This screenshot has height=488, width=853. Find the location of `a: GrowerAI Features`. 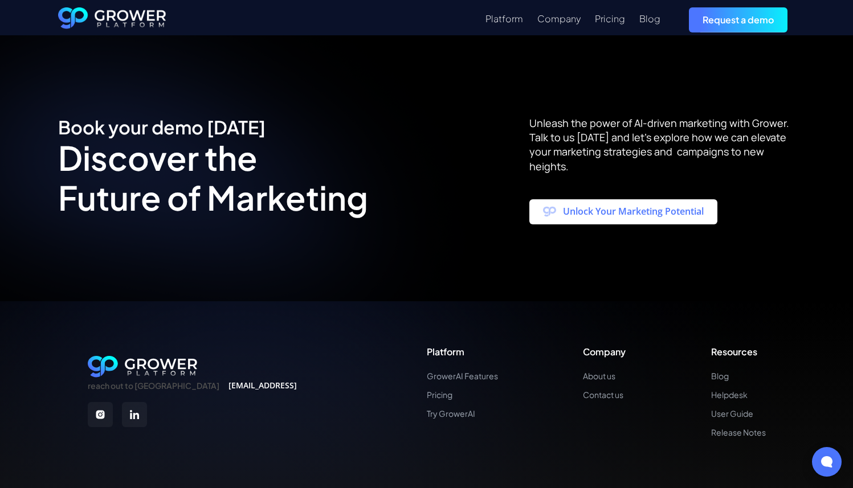

a: GrowerAI Features is located at coordinates (462, 376).